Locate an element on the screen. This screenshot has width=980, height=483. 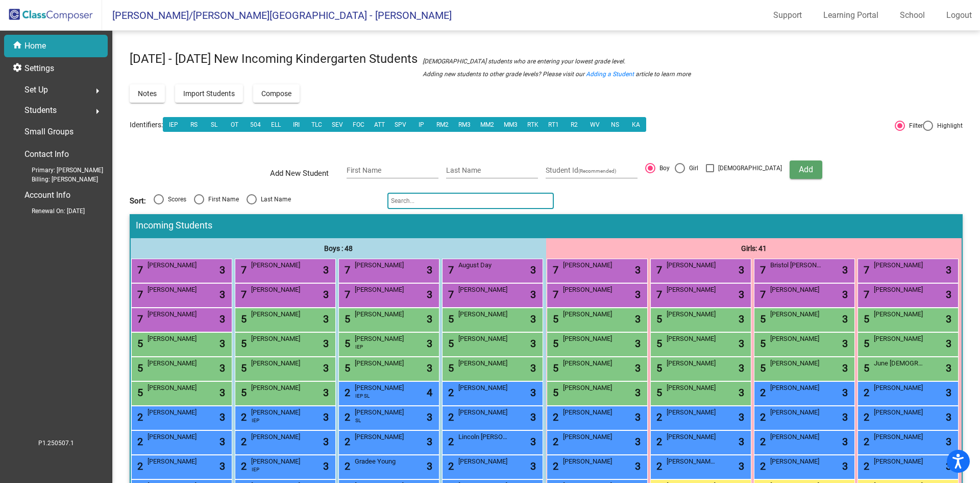
div: Highlight is located at coordinates (948, 126).